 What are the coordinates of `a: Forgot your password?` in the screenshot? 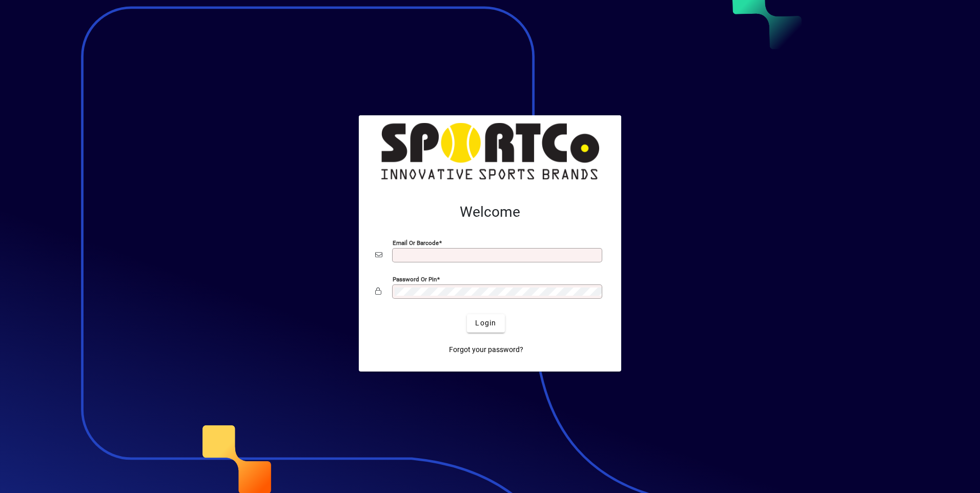 It's located at (486, 349).